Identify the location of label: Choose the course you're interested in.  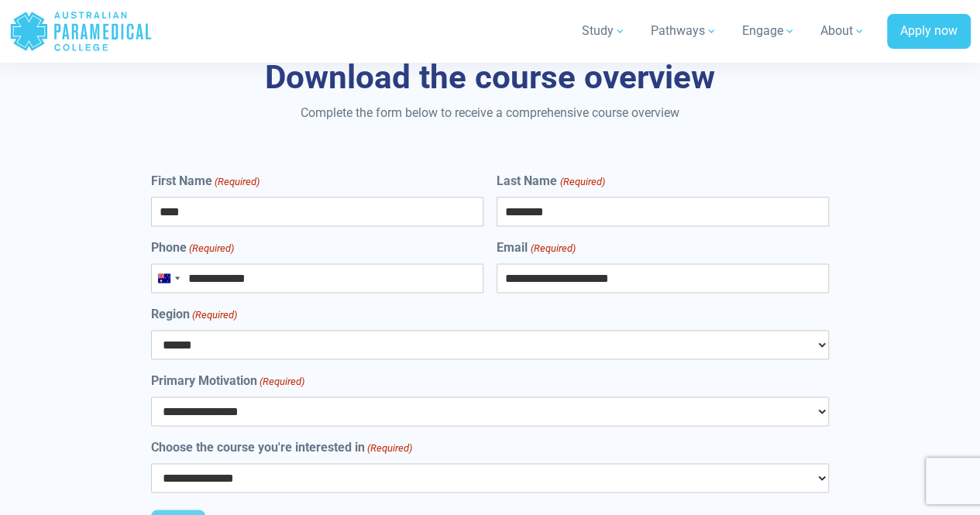
(281, 447).